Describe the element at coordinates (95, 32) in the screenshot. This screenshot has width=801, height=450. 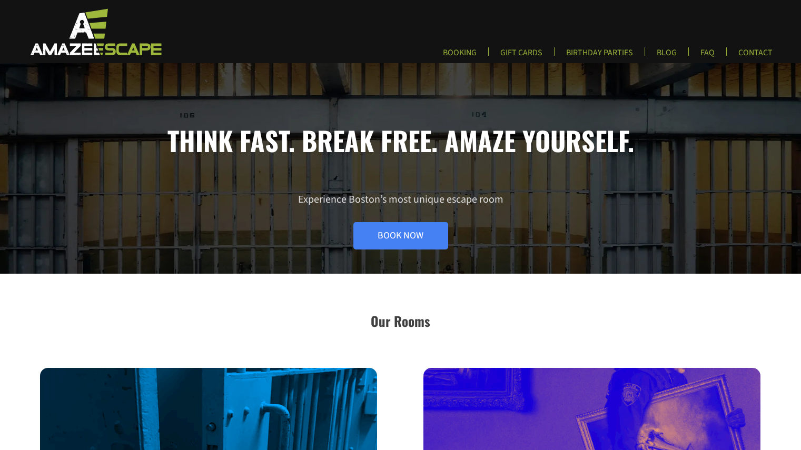
I see `img: Escape Room Game in Boston Area` at that location.